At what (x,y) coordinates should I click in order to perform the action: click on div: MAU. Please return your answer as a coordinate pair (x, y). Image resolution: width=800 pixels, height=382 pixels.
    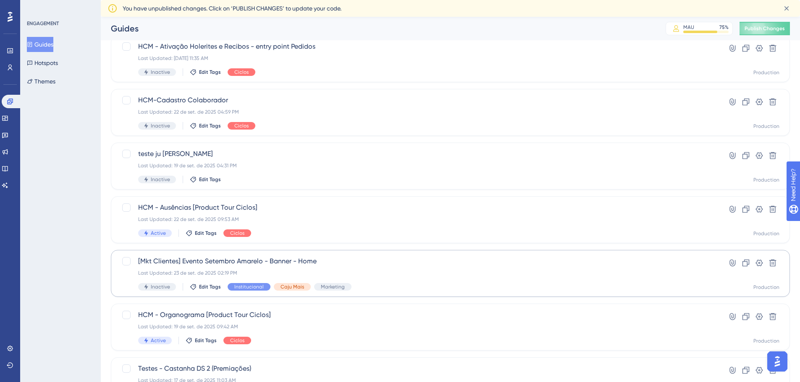
    Looking at the image, I should click on (688, 27).